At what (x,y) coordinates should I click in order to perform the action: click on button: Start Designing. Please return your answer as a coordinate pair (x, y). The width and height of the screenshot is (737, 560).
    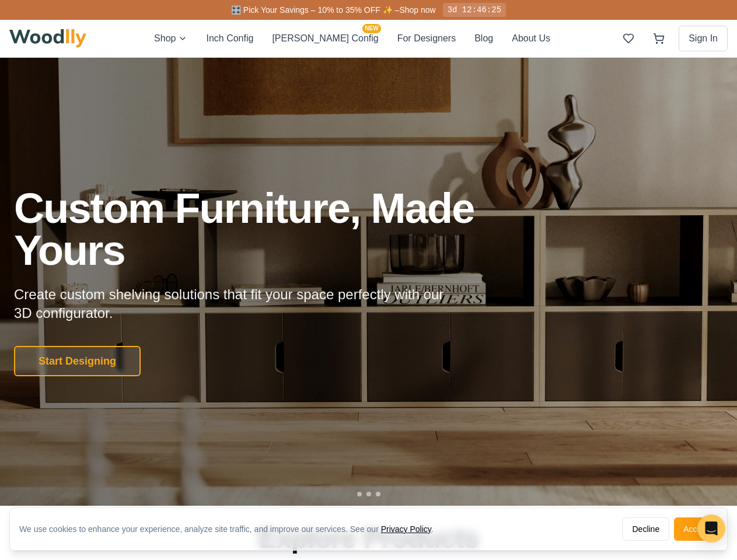
    Looking at the image, I should click on (77, 361).